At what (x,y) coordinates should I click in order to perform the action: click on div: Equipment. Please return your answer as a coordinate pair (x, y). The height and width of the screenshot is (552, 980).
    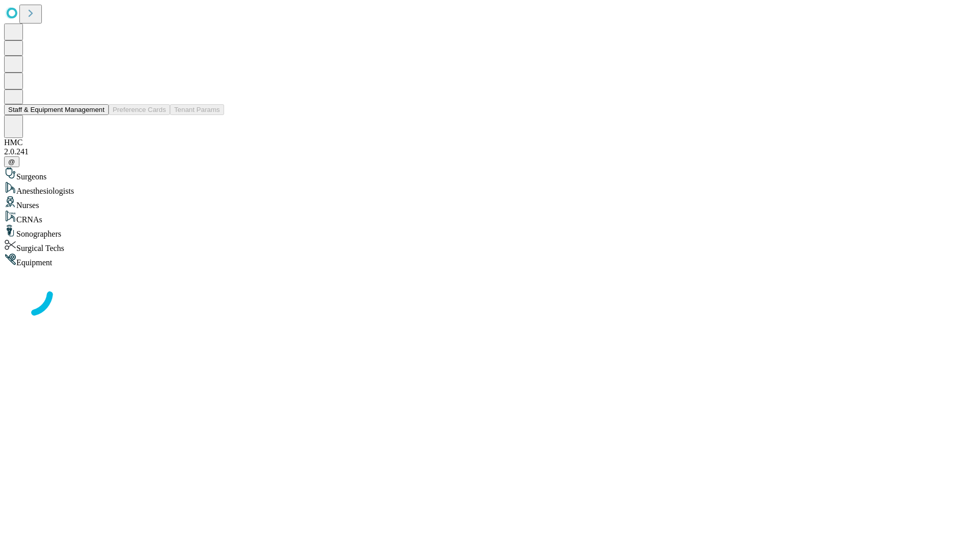
    Looking at the image, I should click on (490, 260).